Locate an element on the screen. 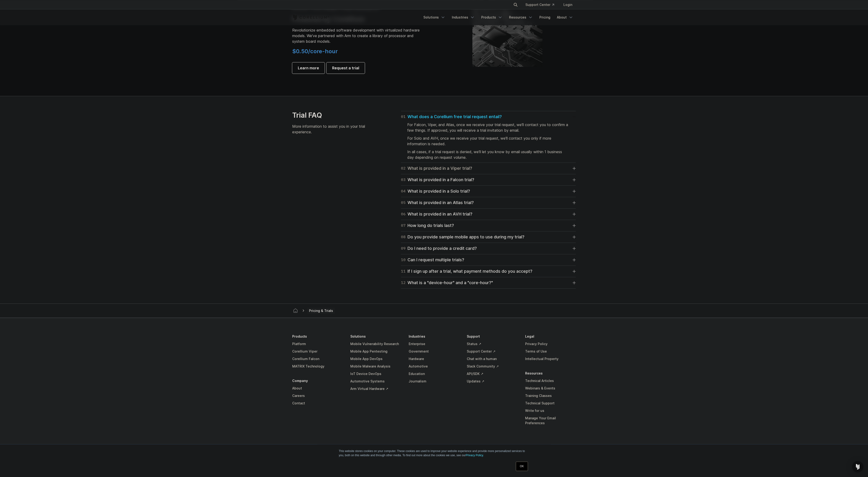 The height and width of the screenshot is (477, 868). a: Support Center ↗ is located at coordinates (492, 352).